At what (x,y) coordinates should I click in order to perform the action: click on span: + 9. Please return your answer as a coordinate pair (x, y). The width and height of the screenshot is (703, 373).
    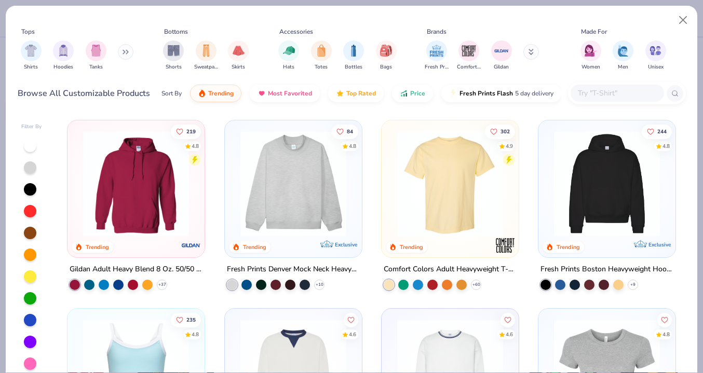
    Looking at the image, I should click on (633, 285).